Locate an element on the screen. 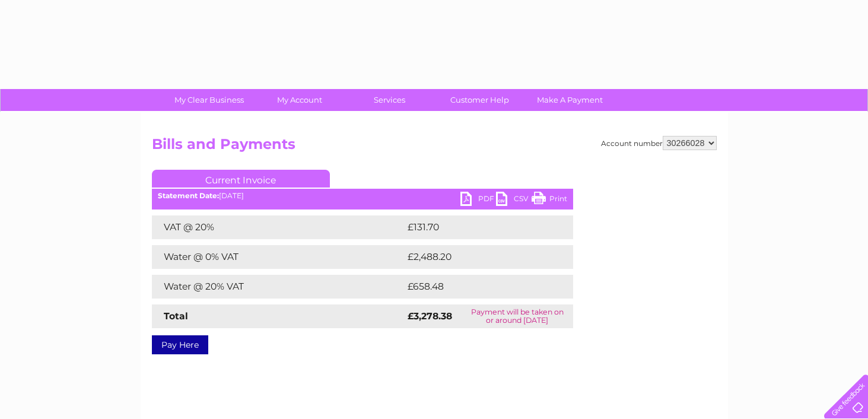  a: Customer Help is located at coordinates (479, 100).